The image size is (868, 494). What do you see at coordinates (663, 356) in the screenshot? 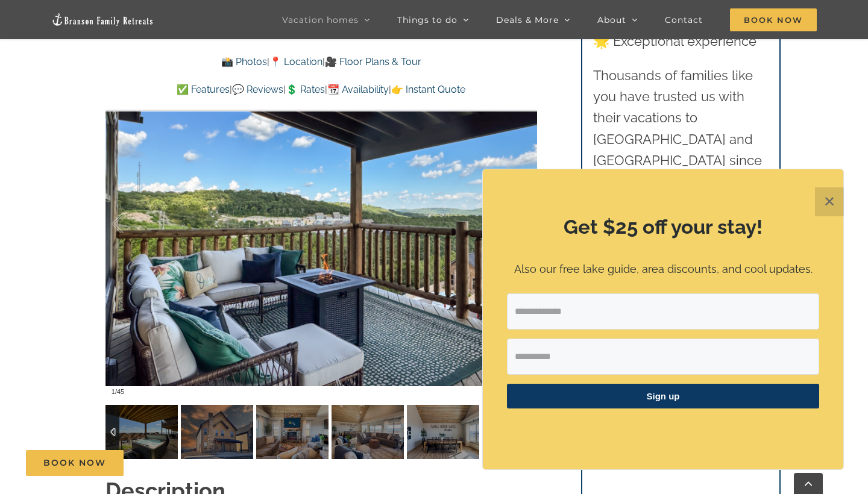
I see `input: First Name` at bounding box center [663, 356].